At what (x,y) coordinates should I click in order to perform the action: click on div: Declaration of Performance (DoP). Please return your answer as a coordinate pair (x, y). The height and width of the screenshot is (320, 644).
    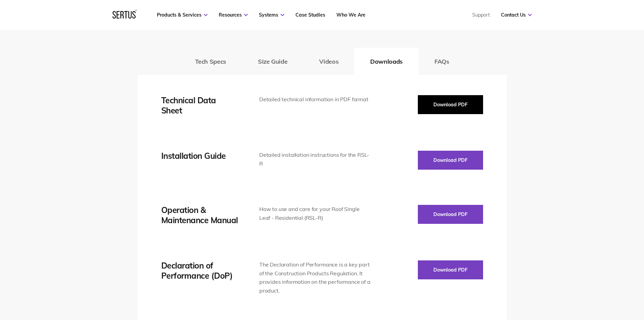
    Looking at the image, I should click on (200, 271).